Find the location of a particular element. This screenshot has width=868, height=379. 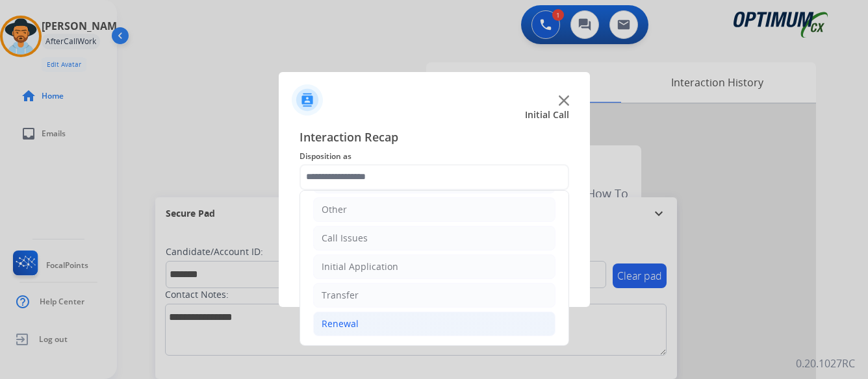

span: Interaction Recap is located at coordinates (434, 138).